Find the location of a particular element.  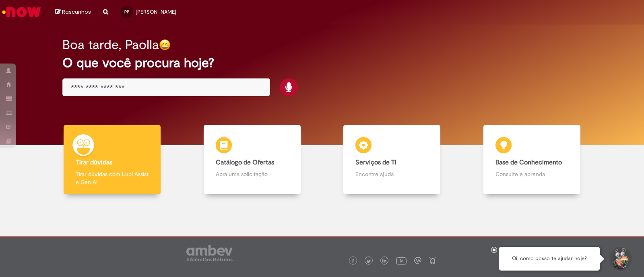

img: logo_footer_ambev_rotulo_gray.png is located at coordinates (209, 254).